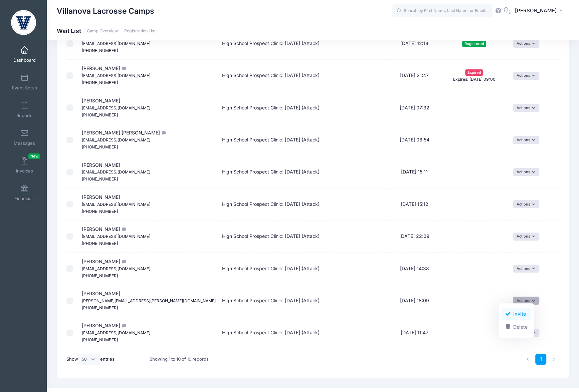 This screenshot has width=579, height=392. Describe the element at coordinates (89, 359) in the screenshot. I see `select: Showentries` at that location.